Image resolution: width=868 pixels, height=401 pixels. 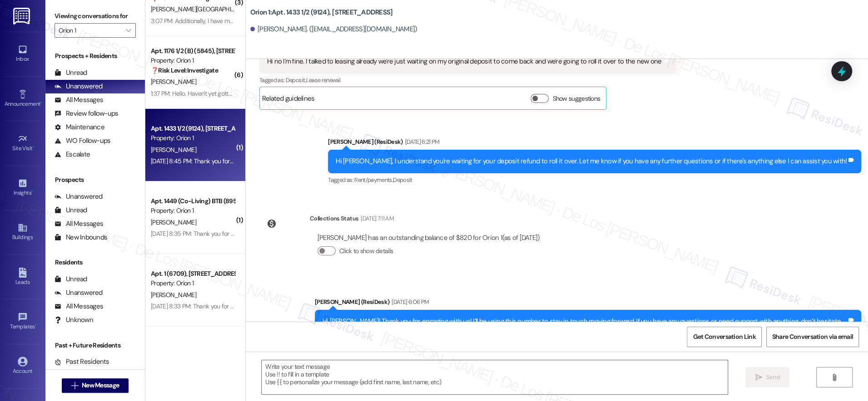 What do you see at coordinates (90, 30) in the screenshot?
I see `input: All communities` at bounding box center [90, 30].